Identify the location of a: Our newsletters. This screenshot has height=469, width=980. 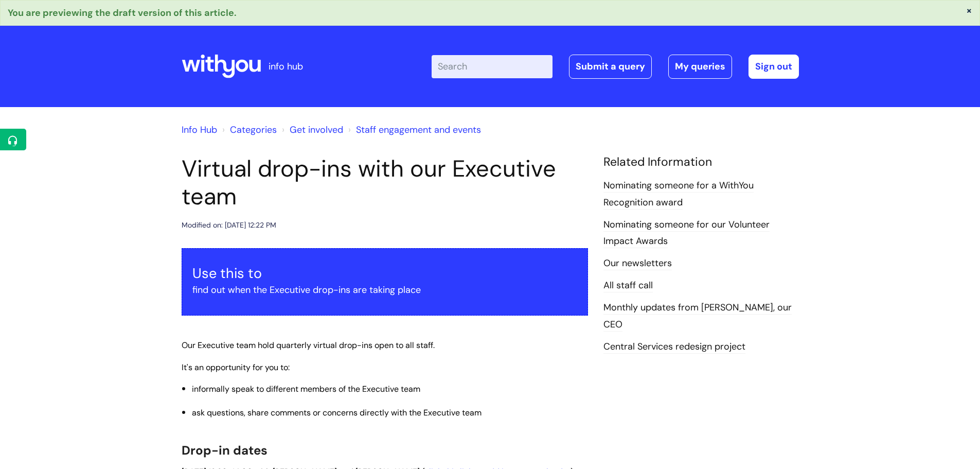
(638, 264).